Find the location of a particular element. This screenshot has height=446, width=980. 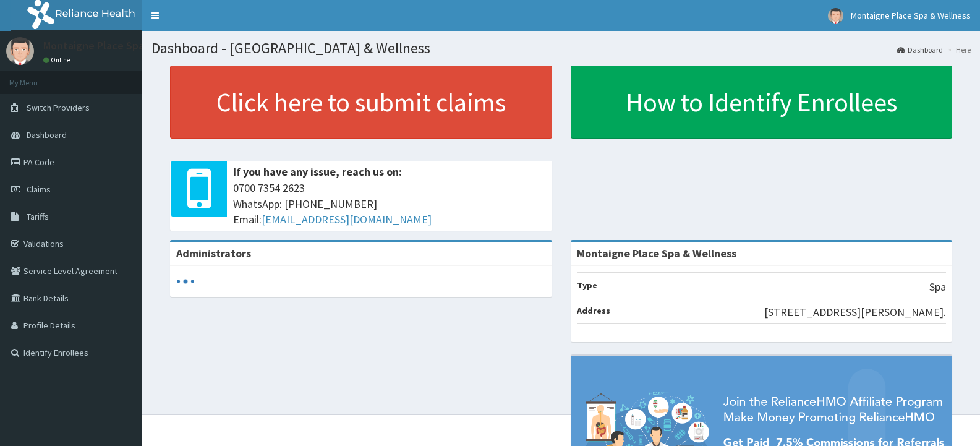

a: How to Identify Enrollees is located at coordinates (761, 102).